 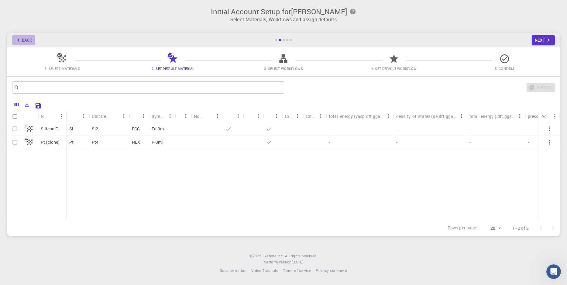 I want to click on a: Video Tutorials, so click(x=265, y=271).